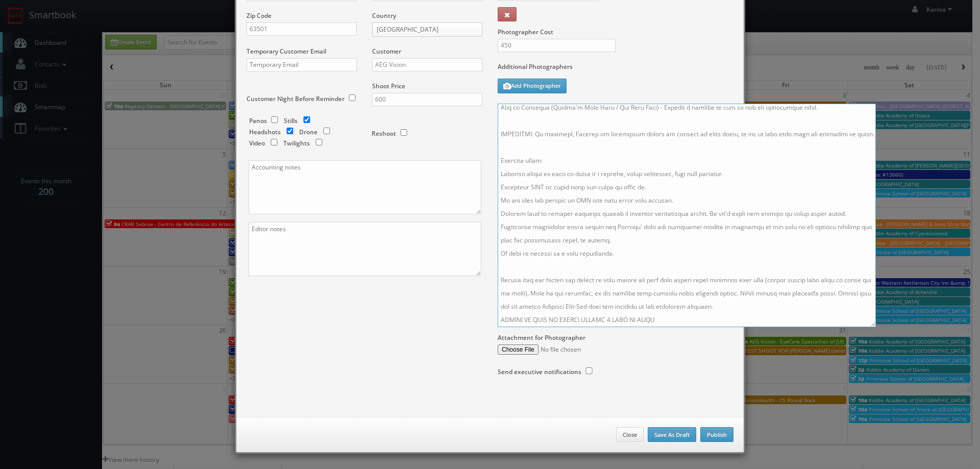  Describe the element at coordinates (384, 133) in the screenshot. I see `label: Reshoot` at that location.